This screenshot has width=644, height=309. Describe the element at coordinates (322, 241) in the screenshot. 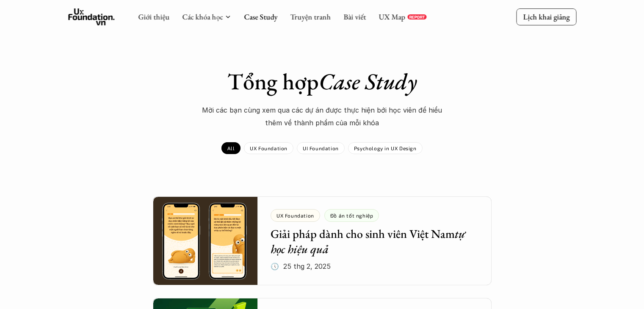

I see `a: Giải pháp dành cho sinh viên Việt Namtự học hiệu quả🕔 25 thg 2, 2025` at that location.